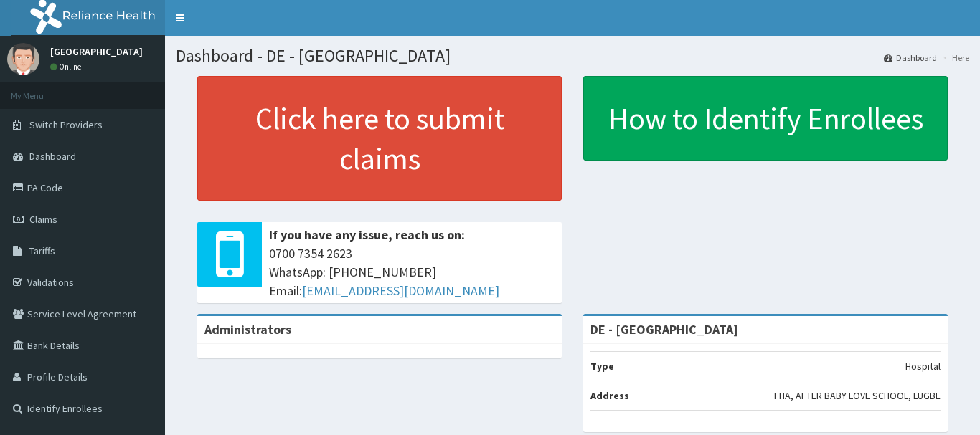  What do you see at coordinates (766, 118) in the screenshot?
I see `a: How to Identify Enrollees` at bounding box center [766, 118].